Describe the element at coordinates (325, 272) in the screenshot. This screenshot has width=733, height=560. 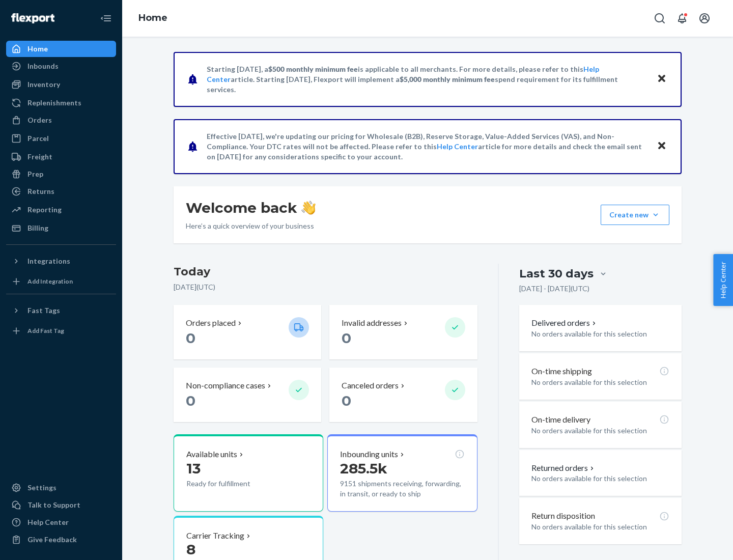
I see `h3: Today` at that location.